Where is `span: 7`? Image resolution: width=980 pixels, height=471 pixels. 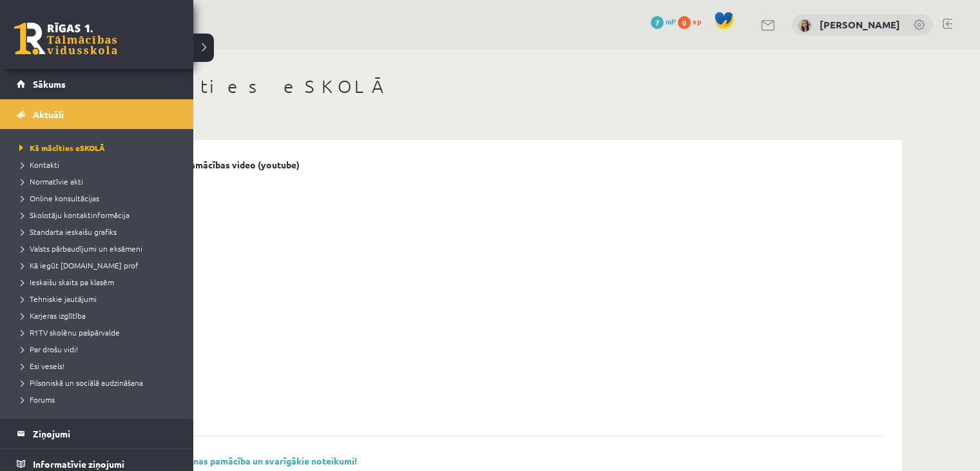
span: 7 is located at coordinates (657, 23).